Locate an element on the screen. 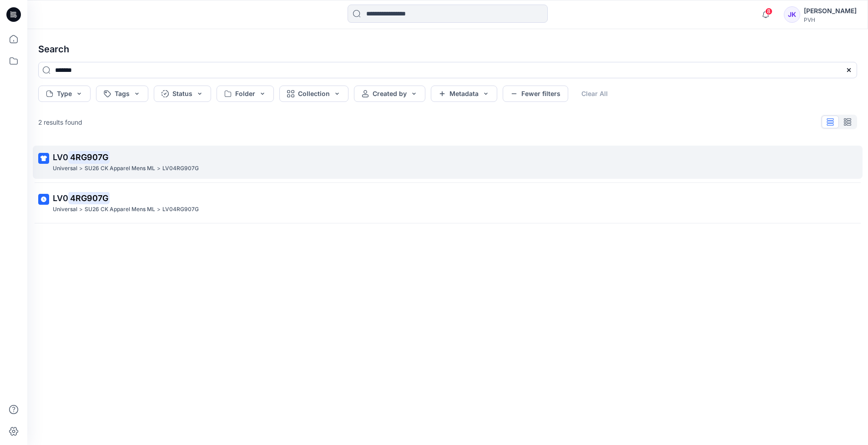  h4: Search is located at coordinates (447, 49).